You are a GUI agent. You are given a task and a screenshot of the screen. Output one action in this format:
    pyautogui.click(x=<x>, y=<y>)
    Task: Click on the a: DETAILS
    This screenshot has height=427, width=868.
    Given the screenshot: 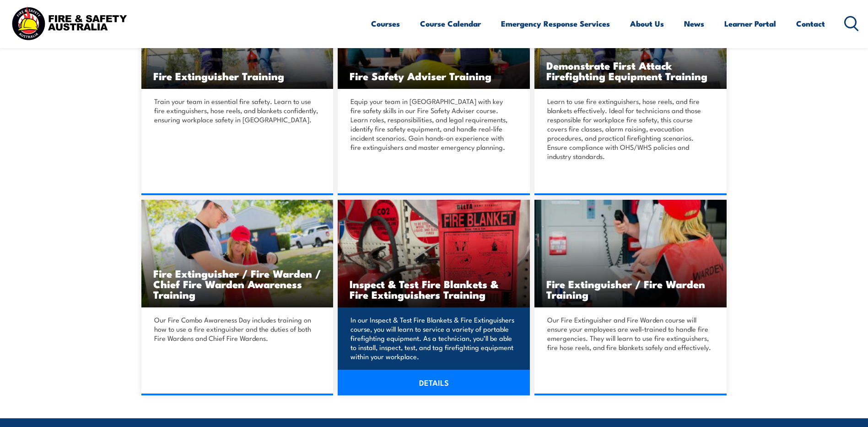 What is the action you would take?
    pyautogui.click(x=434, y=382)
    